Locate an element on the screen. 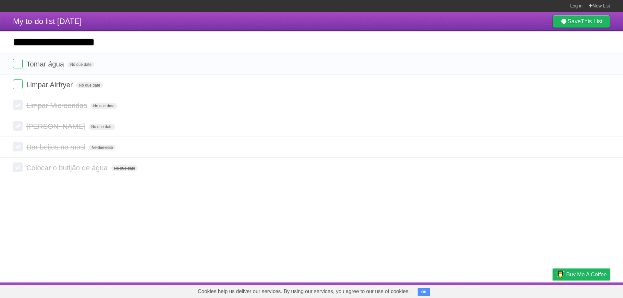 Image resolution: width=623 pixels, height=298 pixels. img: Buy me a coffee is located at coordinates (560, 274).